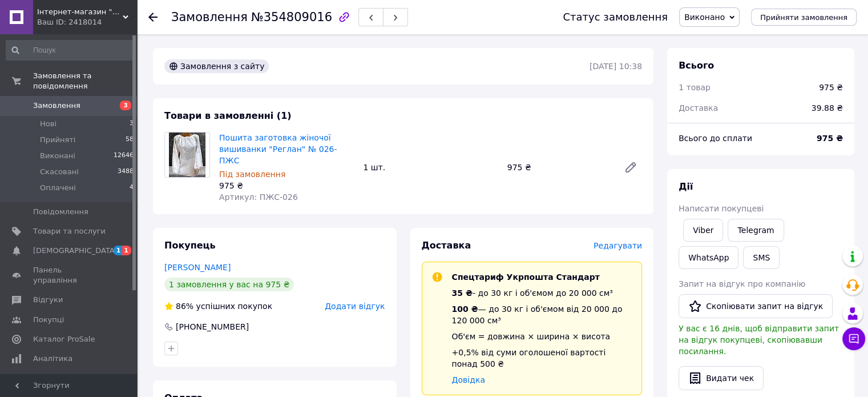 Image resolution: width=868 pixels, height=397 pixels. Describe the element at coordinates (70, 50) in the screenshot. I see `input: Пошук` at that location.